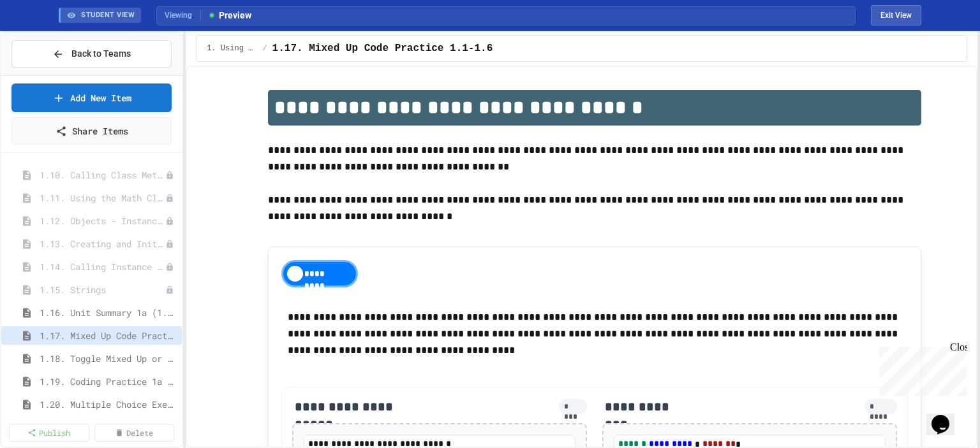 The height and width of the screenshot is (448, 980). I want to click on button: Exit student view, so click(896, 15).